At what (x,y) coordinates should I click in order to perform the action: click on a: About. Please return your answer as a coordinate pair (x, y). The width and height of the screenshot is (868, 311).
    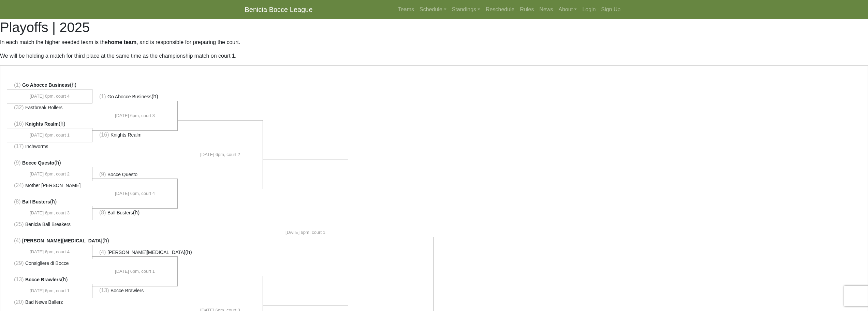
    Looking at the image, I should click on (568, 10).